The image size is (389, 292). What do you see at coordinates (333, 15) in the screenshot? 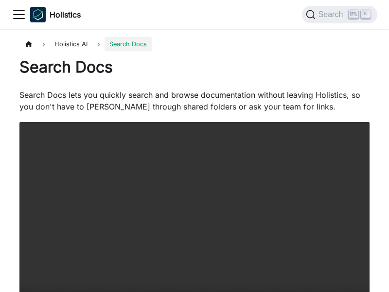
I see `span: Search` at bounding box center [333, 15].